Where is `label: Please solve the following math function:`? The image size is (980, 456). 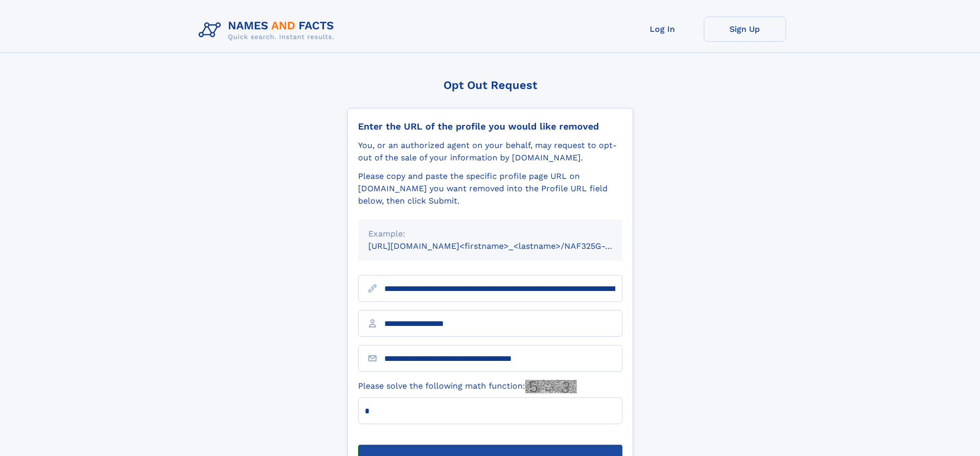 label: Please solve the following math function: is located at coordinates (467, 387).